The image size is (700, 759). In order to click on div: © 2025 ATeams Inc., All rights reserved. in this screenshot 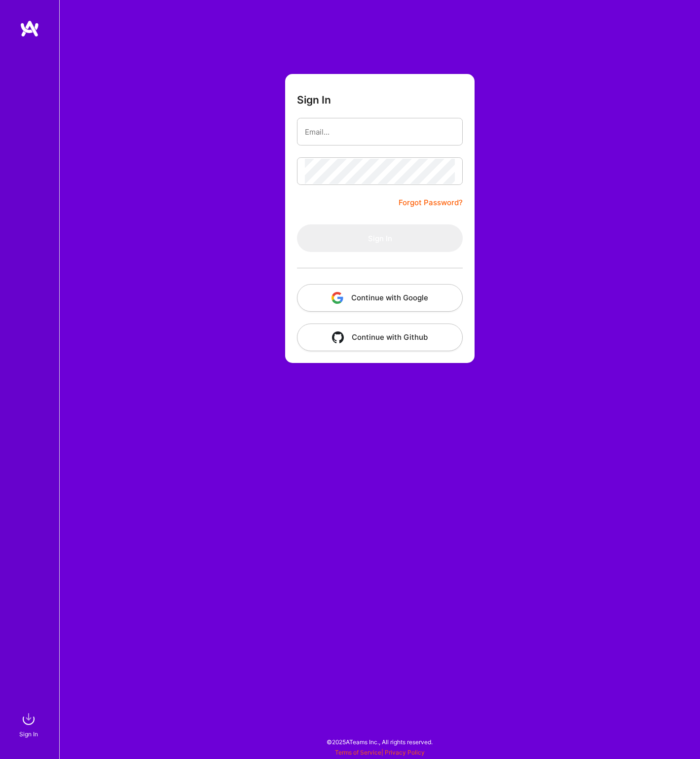, I will do `click(379, 742)`.